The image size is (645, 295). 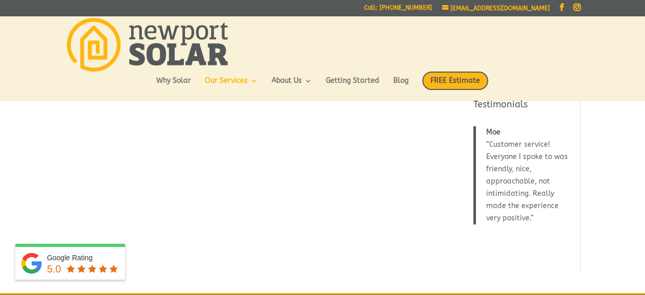 I want to click on h4: Testimonials, so click(x=523, y=107).